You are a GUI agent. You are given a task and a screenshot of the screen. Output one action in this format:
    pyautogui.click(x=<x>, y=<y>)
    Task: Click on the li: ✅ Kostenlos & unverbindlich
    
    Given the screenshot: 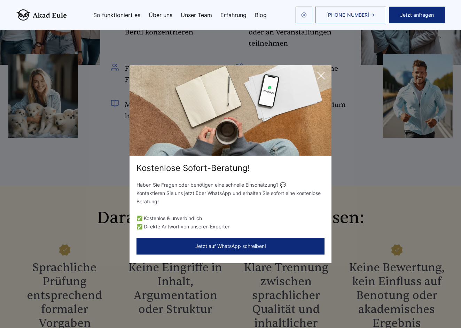 What is the action you would take?
    pyautogui.click(x=231, y=218)
    